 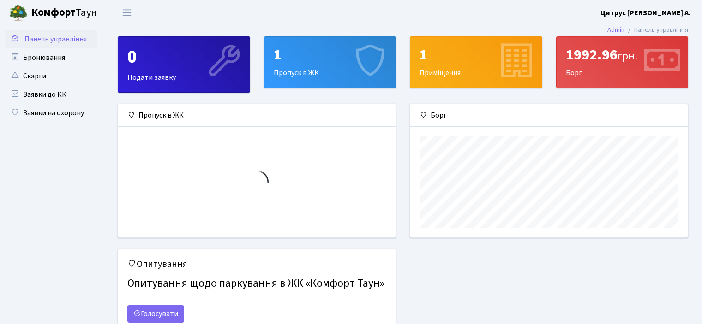 I want to click on span: Панель управління, so click(x=55, y=39).